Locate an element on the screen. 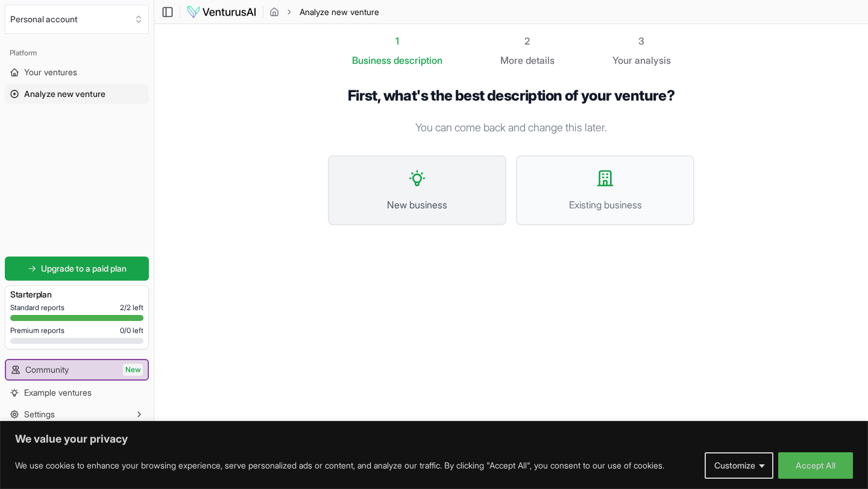 This screenshot has height=489, width=868. h1: First, what's the best description of your venture? is located at coordinates (511, 96).